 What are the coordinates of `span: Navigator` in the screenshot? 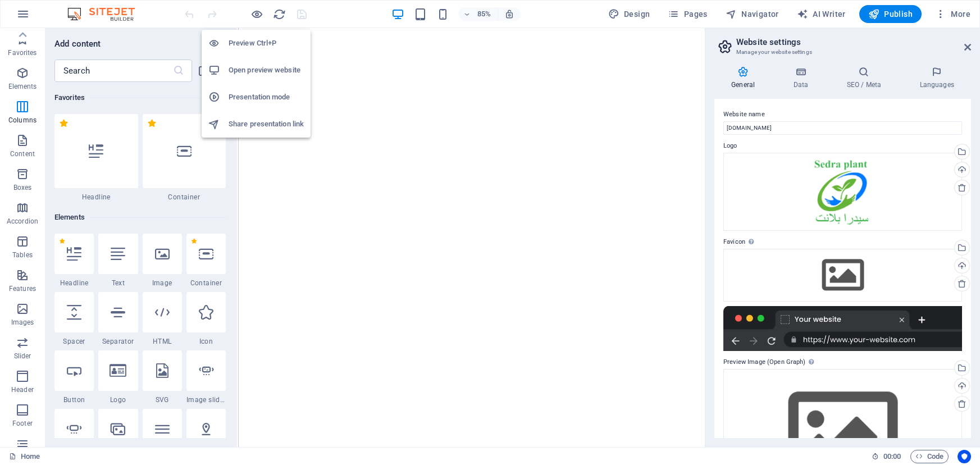 It's located at (752, 14).